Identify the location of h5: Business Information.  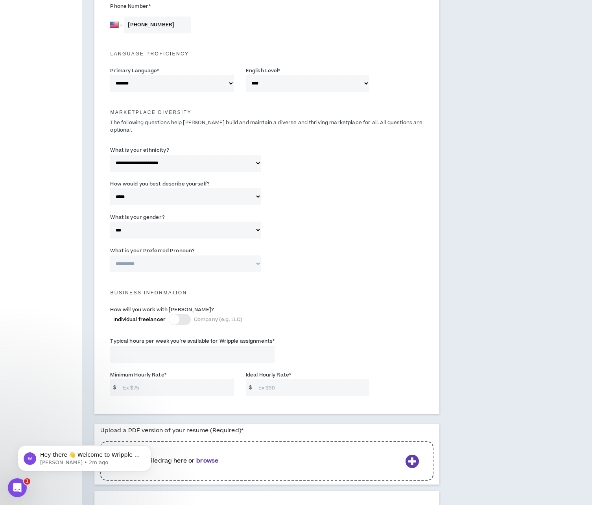
(266, 293).